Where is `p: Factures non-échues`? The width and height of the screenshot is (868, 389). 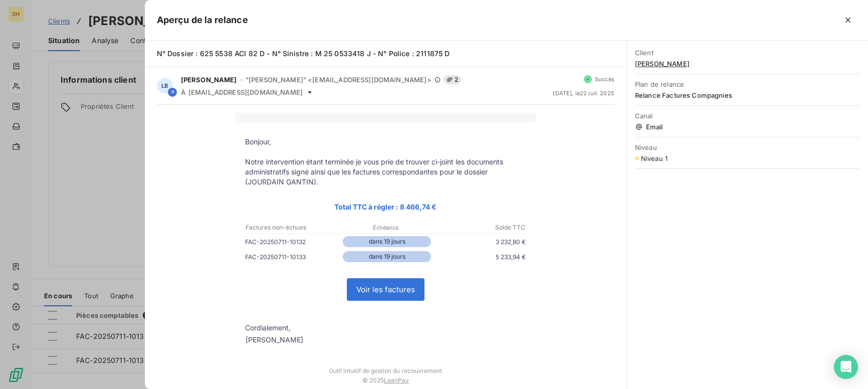
p: Factures non-échues is located at coordinates (291, 228).